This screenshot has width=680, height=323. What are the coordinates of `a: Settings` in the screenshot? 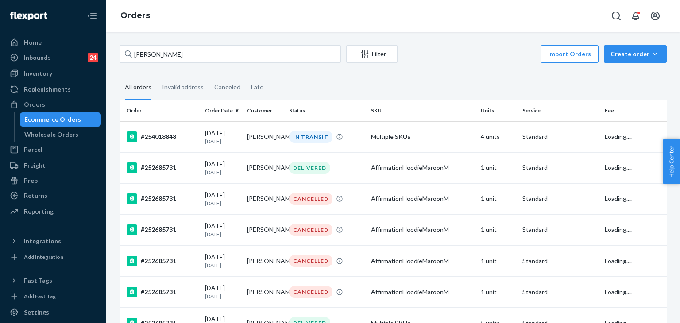 It's located at (53, 312).